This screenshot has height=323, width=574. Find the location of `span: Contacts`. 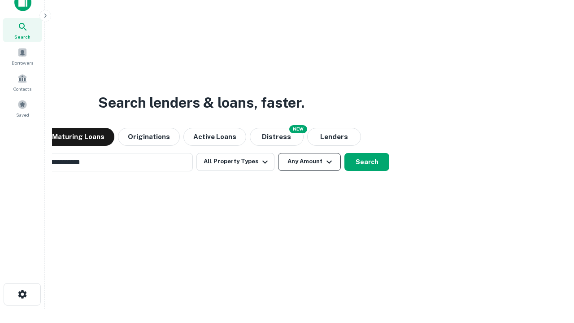

span: Contacts is located at coordinates (22, 89).